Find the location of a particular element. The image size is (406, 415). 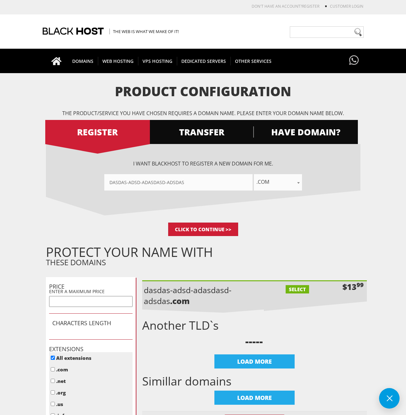

span: HAVE DOMAIN? is located at coordinates (306, 132).